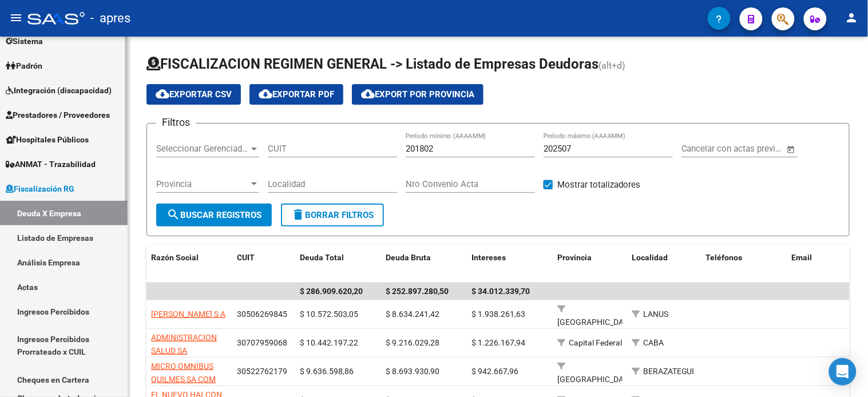 This screenshot has width=868, height=397. I want to click on span: Fiscalización RG, so click(40, 189).